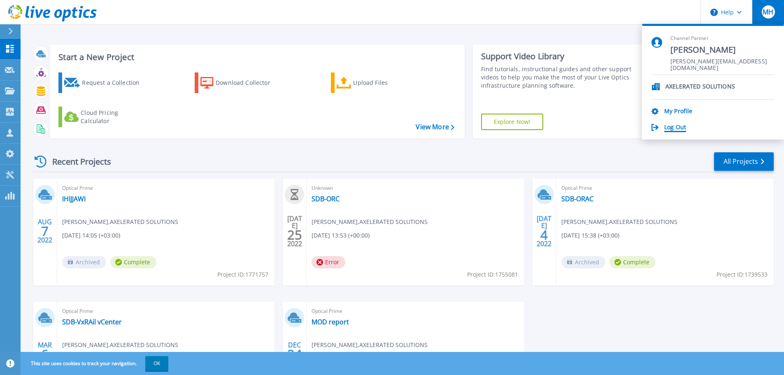 Image resolution: width=784 pixels, height=375 pixels. I want to click on span: 6, so click(45, 354).